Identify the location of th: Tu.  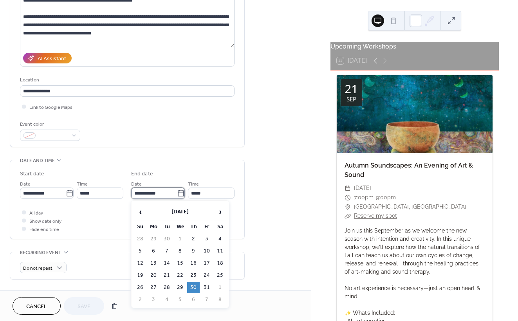
(167, 227).